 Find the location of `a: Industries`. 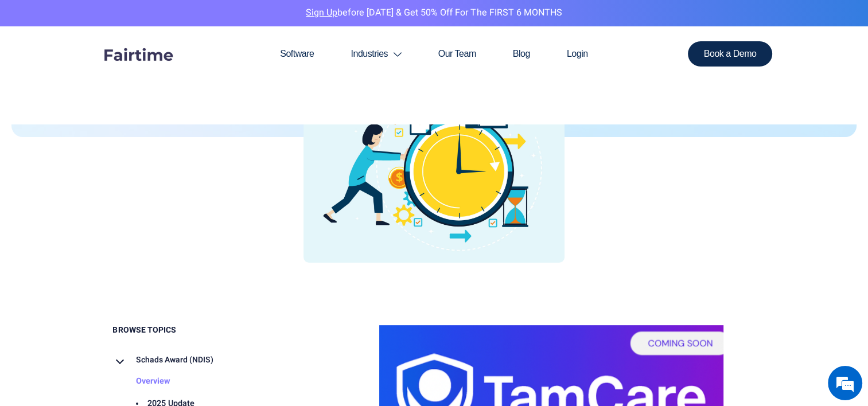

a: Industries is located at coordinates (375, 54).